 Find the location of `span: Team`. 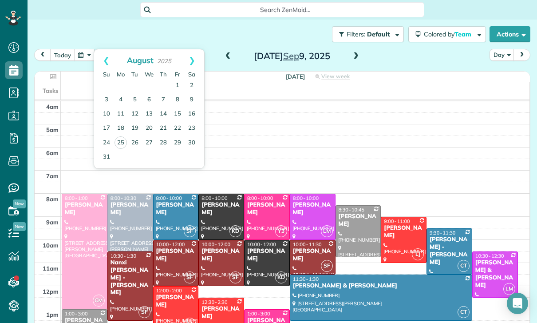

span: Team is located at coordinates (464, 34).